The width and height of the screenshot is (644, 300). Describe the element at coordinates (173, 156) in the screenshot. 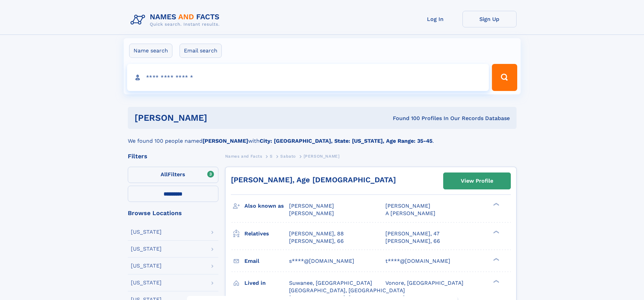

I see `div: Filters` at that location.